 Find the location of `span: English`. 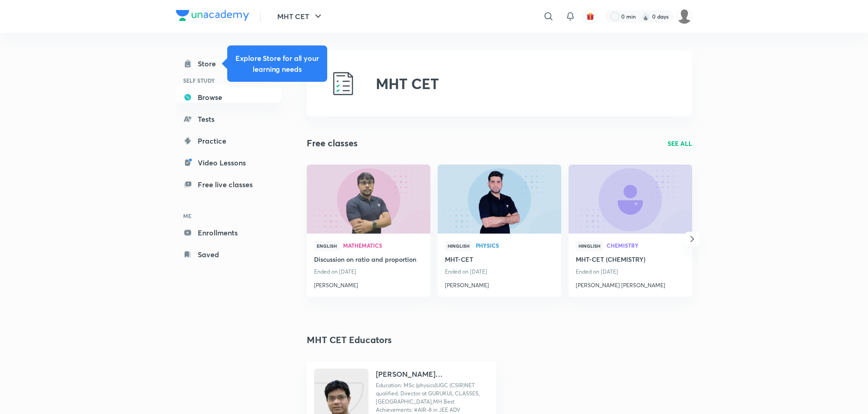

span: English is located at coordinates (327, 246).